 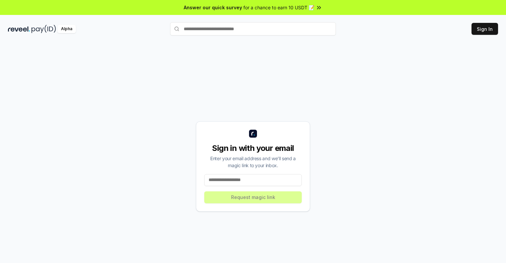 I want to click on img: reveel_dark, so click(x=19, y=29).